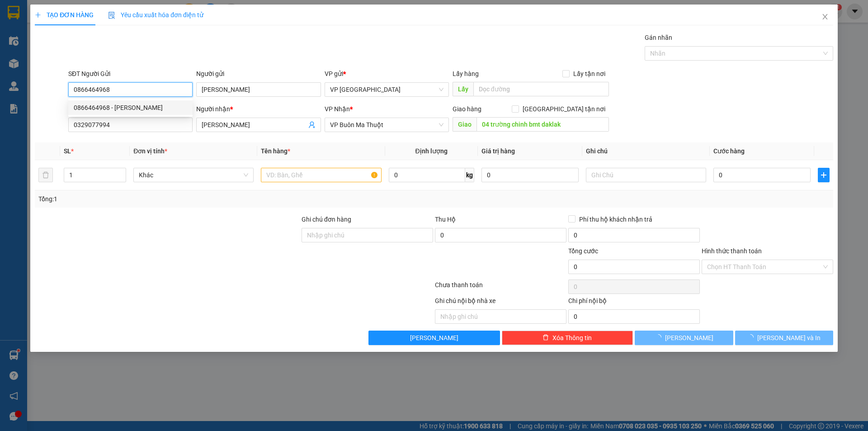 The width and height of the screenshot is (868, 431). I want to click on span: Định lượng, so click(431, 151).